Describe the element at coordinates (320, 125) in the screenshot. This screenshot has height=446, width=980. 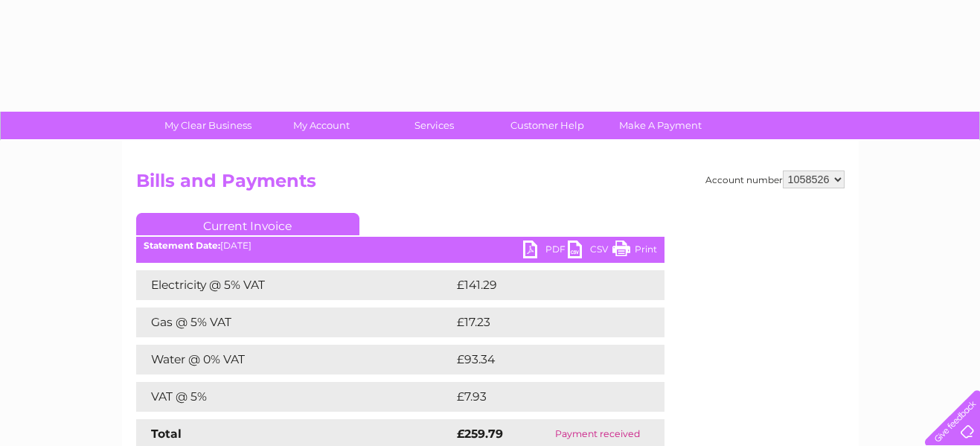
I see `a: My Account` at that location.